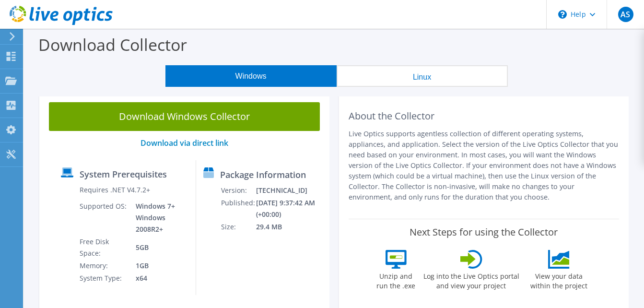  Describe the element at coordinates (290, 227) in the screenshot. I see `td: 29.4 MB` at that location.